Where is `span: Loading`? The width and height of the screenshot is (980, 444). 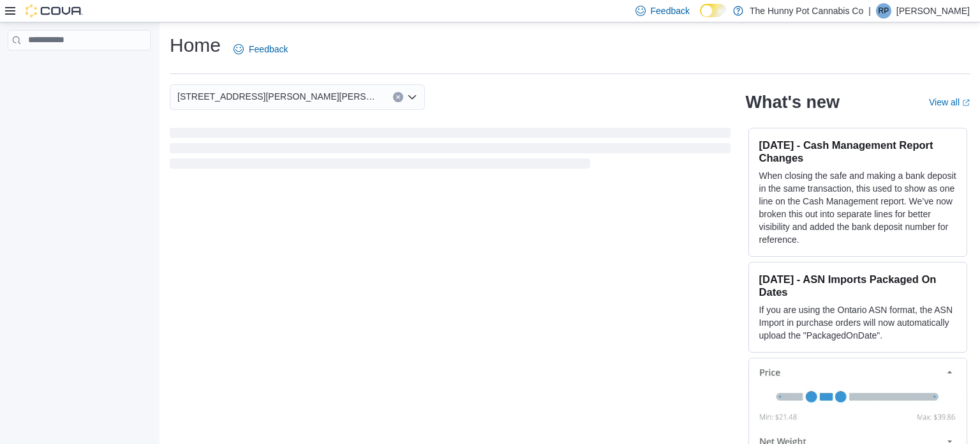
span: Loading is located at coordinates (450, 151).